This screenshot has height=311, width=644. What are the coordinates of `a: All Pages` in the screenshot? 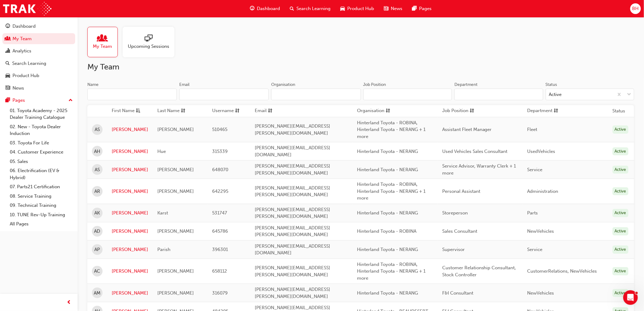 It's located at (41, 224).